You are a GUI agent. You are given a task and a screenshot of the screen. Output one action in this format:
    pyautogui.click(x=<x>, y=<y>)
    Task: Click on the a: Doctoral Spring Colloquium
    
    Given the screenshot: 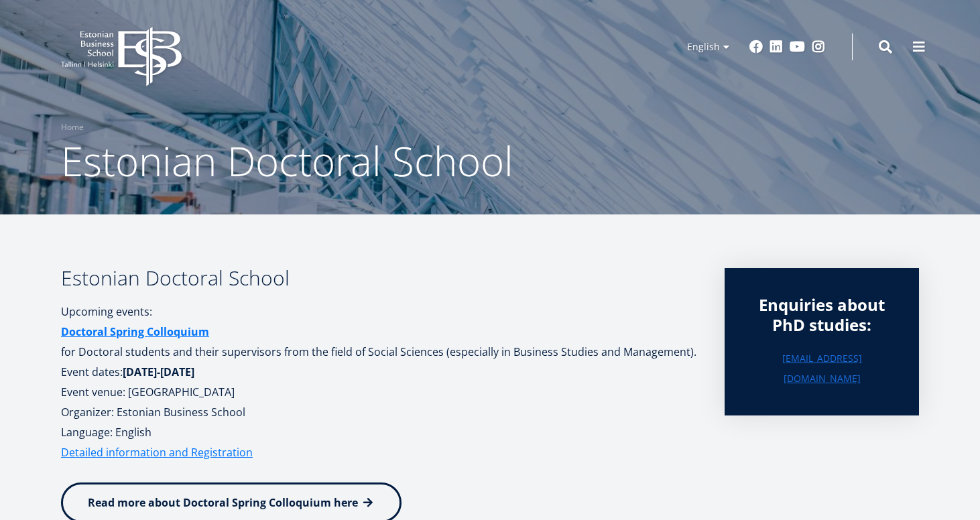 What is the action you would take?
    pyautogui.click(x=134, y=332)
    